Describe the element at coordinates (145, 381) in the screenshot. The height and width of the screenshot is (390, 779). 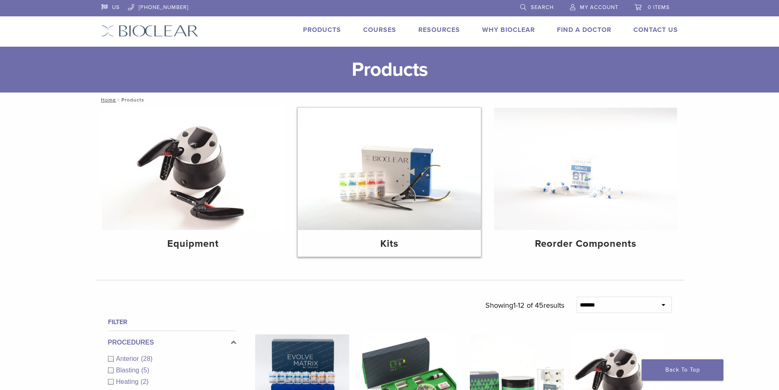
I see `span: (2)` at that location.